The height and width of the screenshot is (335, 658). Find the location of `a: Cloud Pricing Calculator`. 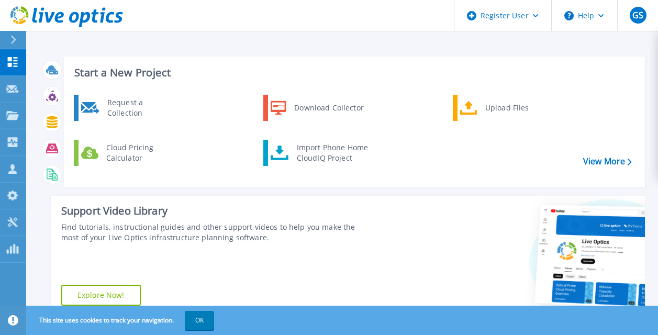

a: Cloud Pricing Calculator is located at coordinates (127, 153).